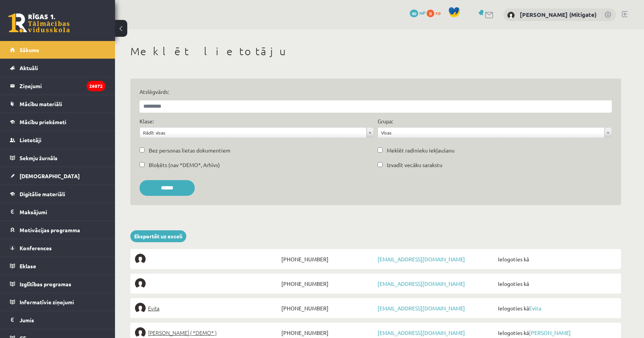 This screenshot has width=644, height=338. What do you see at coordinates (495, 133) in the screenshot?
I see `a: Visas` at bounding box center [495, 133].